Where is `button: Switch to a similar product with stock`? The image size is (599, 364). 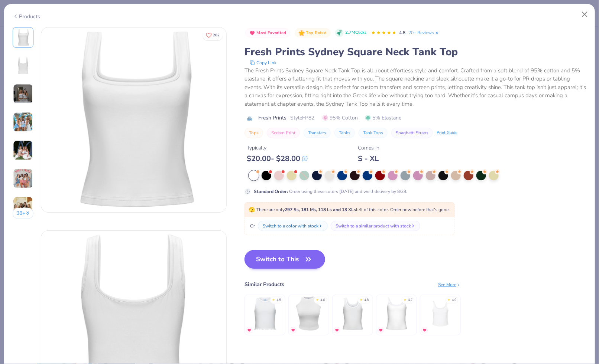
button: Switch to a similar product with stock is located at coordinates (375, 226).